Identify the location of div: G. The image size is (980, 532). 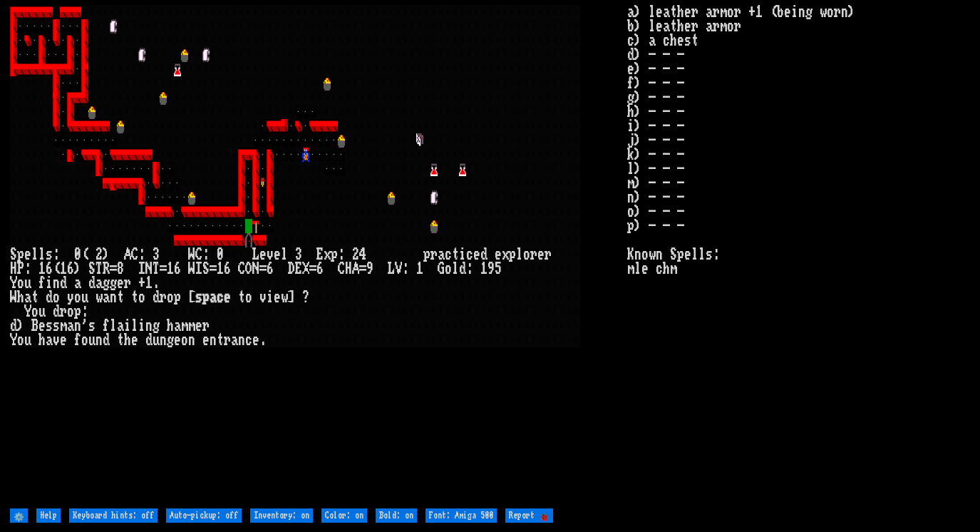
(441, 269).